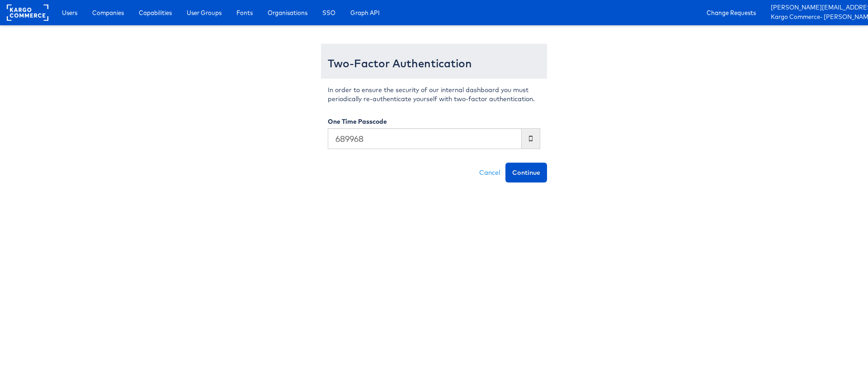 The width and height of the screenshot is (868, 378). I want to click on a: Graph API, so click(365, 13).